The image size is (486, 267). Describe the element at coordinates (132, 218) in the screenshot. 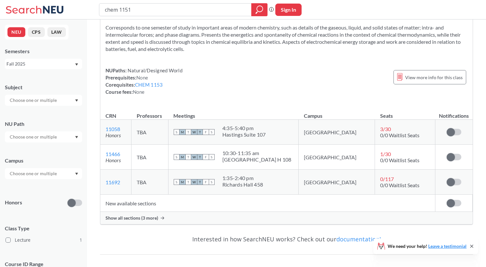

I see `span: Show all sections (3 more)` at that location.